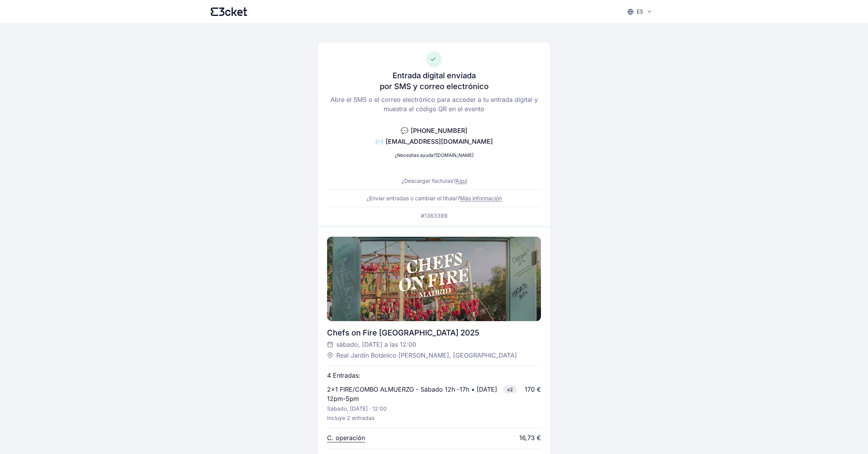 The image size is (868, 454). What do you see at coordinates (434, 86) in the screenshot?
I see `h3: por SMS y correo electrónico` at bounding box center [434, 86].